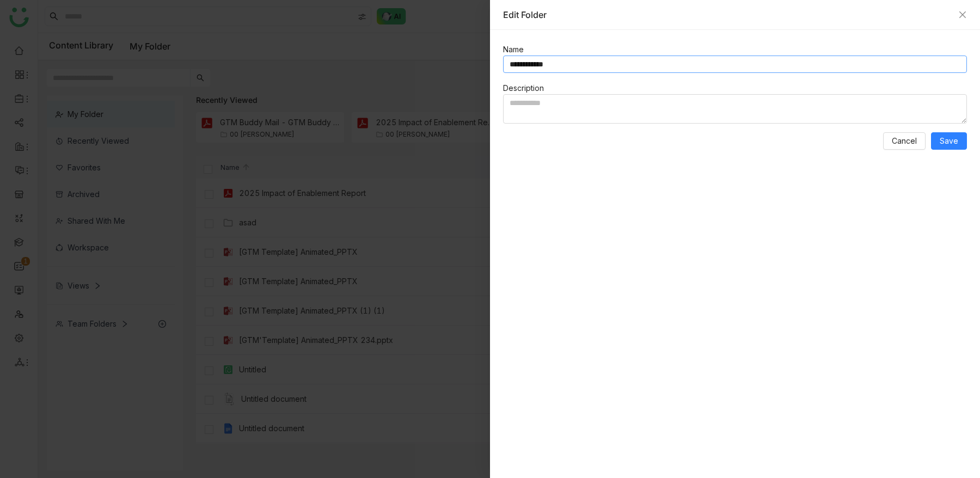 The height and width of the screenshot is (478, 980). Describe the element at coordinates (728, 15) in the screenshot. I see `div: Edit Folder` at that location.